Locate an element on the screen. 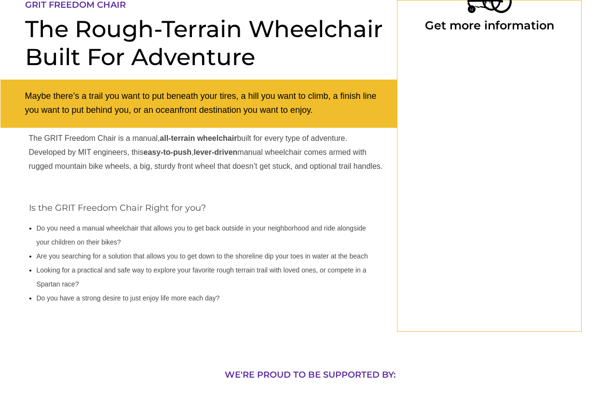 This screenshot has height=395, width=613. span: Is the GRIT Freedom Chair Right for you? is located at coordinates (117, 208).